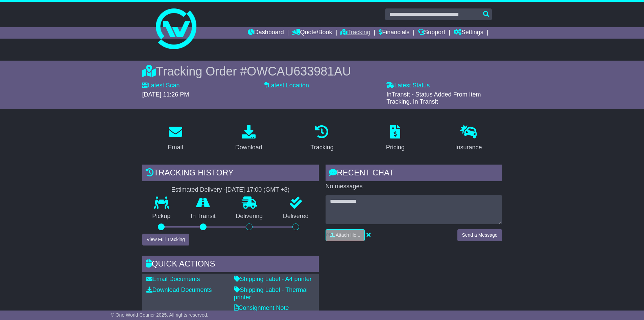 The image size is (644, 320). What do you see at coordinates (160, 314) in the screenshot?
I see `span: © One World Courier 2025. All rights reserved.` at bounding box center [160, 314].